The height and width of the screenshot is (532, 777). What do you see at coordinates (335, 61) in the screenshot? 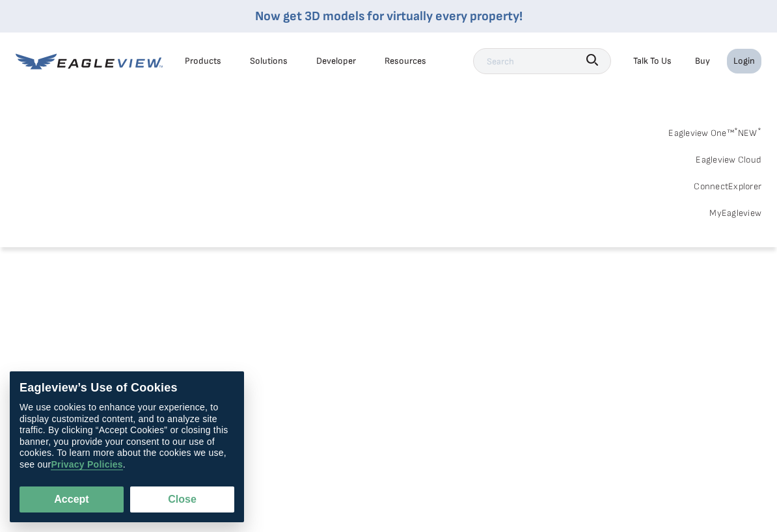
I see `a: Developer` at bounding box center [335, 61].